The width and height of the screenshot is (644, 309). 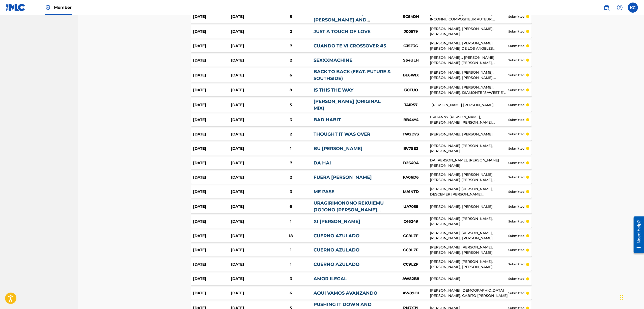 I want to click on a: AMOR ILEGAL, so click(x=330, y=279).